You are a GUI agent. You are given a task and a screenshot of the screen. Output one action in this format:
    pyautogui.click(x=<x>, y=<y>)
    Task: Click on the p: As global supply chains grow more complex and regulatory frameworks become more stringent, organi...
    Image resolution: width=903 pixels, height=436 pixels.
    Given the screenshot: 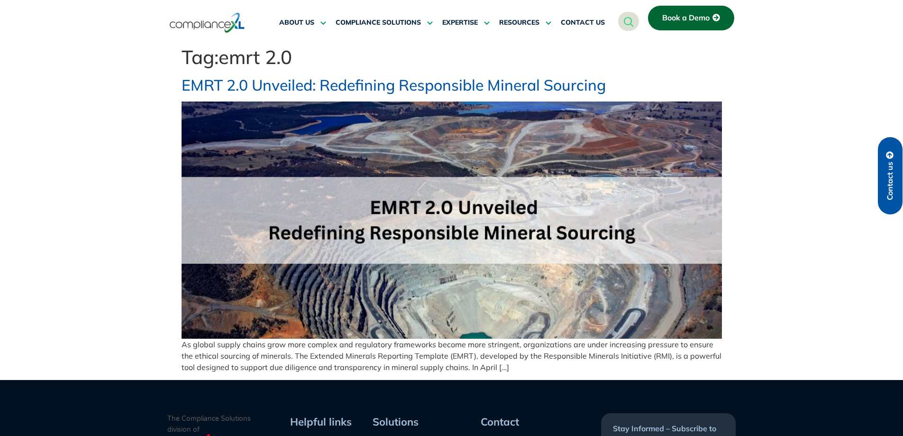 What is the action you would take?
    pyautogui.click(x=452, y=356)
    